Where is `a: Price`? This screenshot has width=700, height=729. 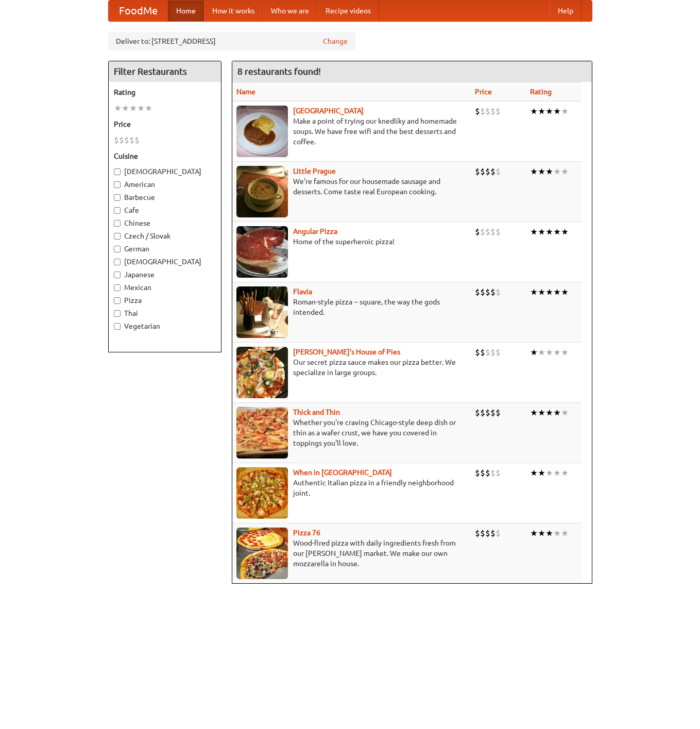 a: Price is located at coordinates (483, 91).